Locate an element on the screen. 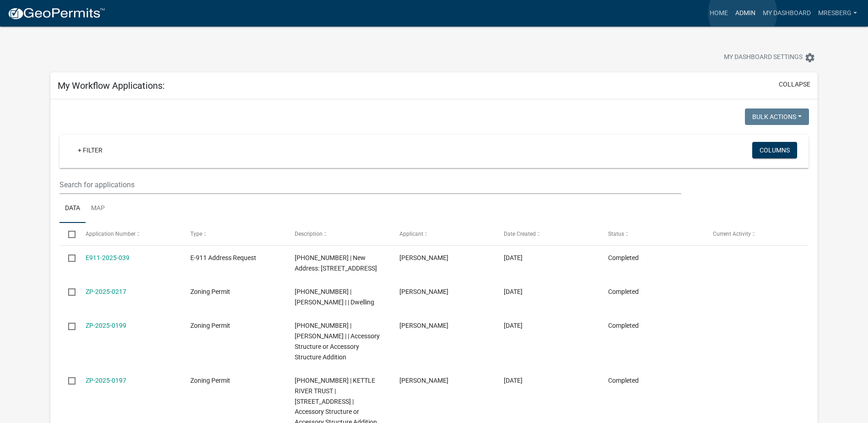  span: Type is located at coordinates (196, 234).